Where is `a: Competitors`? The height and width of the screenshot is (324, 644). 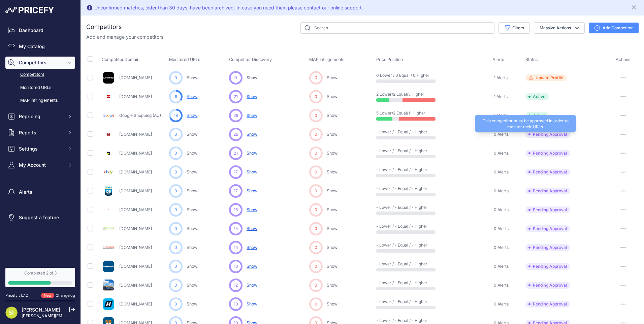
a: Competitors is located at coordinates (40, 74).